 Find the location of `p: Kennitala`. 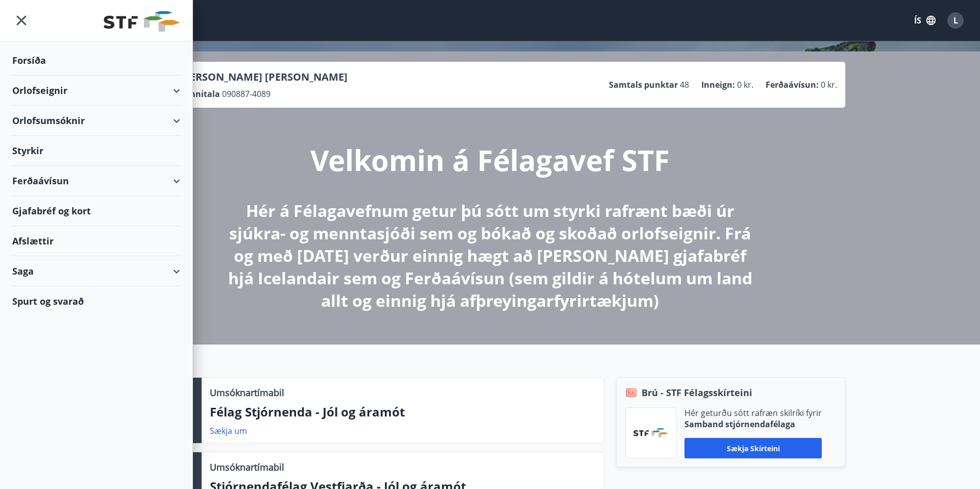

p: Kennitala is located at coordinates (200, 94).